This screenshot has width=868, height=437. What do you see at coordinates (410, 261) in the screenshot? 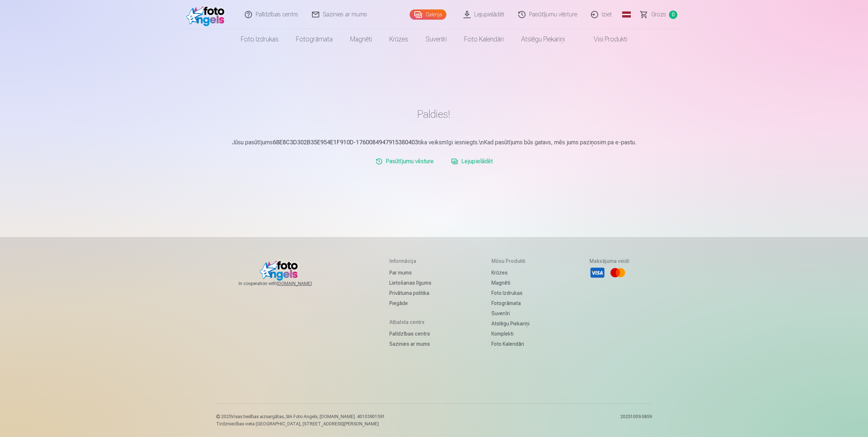
I see `h5: Informācija` at bounding box center [410, 261].